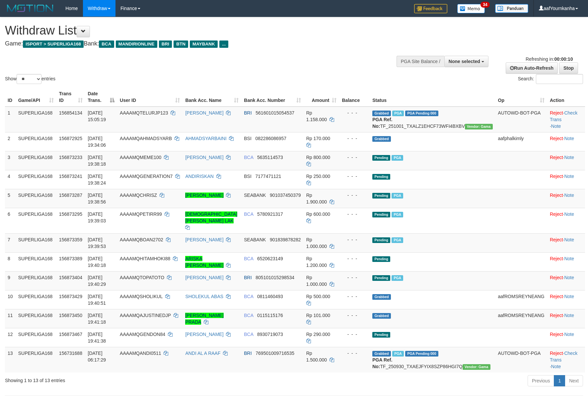 The height and width of the screenshot is (404, 588). Describe the element at coordinates (422, 113) in the screenshot. I see `span: PGA Pending` at that location.